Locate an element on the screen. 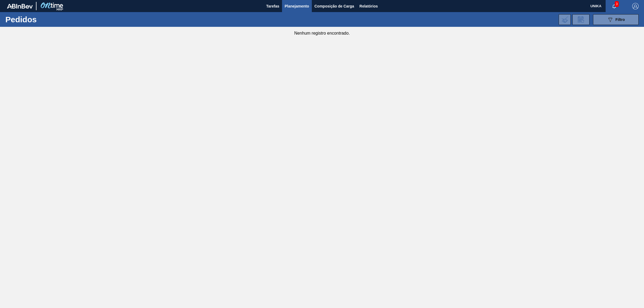  span: Filtro is located at coordinates (620, 20).